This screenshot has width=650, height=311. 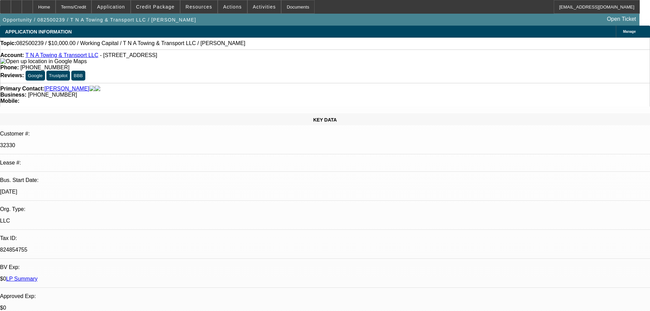 I want to click on span: Resources, so click(x=199, y=7).